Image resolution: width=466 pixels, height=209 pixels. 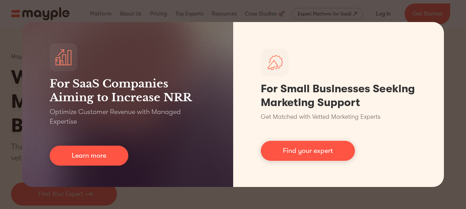 I want to click on p: Get Matched with Vetted Marketing Experts, so click(x=321, y=117).